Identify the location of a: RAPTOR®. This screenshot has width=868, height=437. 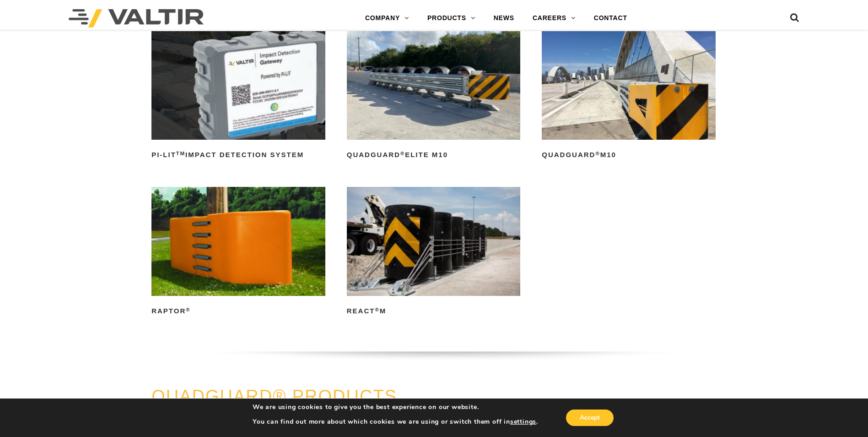
(238, 252).